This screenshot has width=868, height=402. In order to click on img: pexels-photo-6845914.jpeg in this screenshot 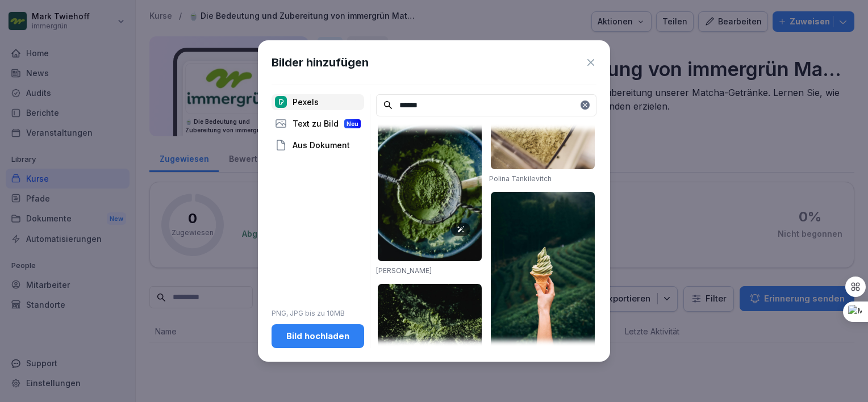, I will do `click(430, 183)`.